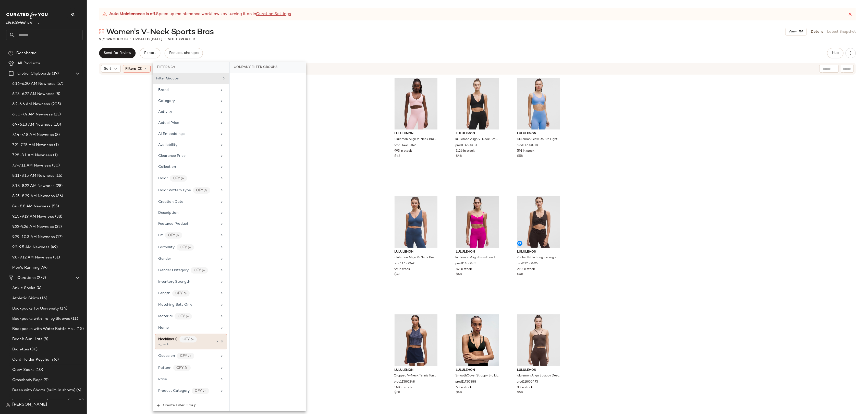  I want to click on span: (9), so click(45, 380).